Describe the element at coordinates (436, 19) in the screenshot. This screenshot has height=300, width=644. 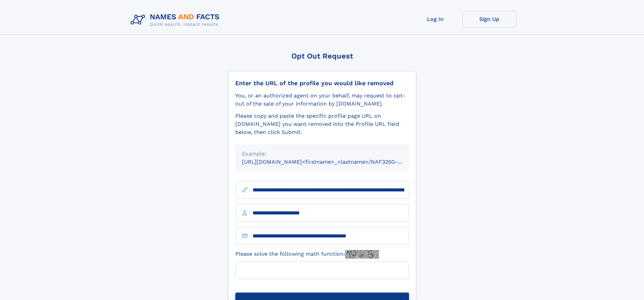
I see `a: Log In` at that location.